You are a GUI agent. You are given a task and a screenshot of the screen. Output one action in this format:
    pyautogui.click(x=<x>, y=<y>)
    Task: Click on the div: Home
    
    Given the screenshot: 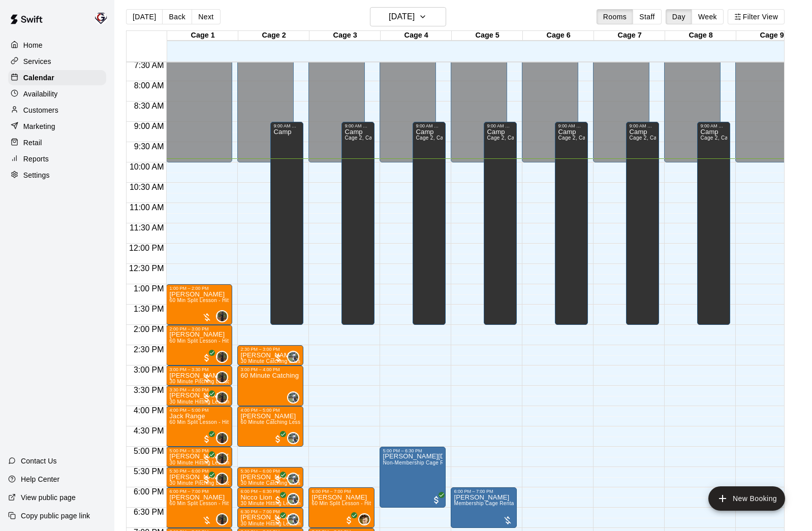 What is the action you would take?
    pyautogui.click(x=57, y=45)
    